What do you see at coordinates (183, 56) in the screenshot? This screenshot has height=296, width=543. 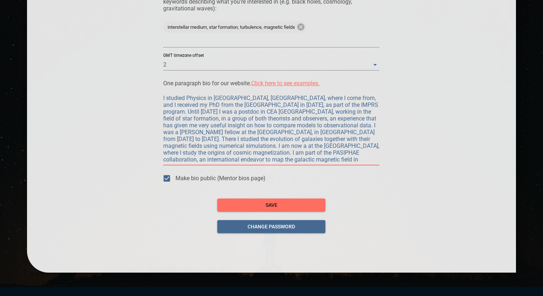 I see `label: GMT timezone offset` at bounding box center [183, 56].